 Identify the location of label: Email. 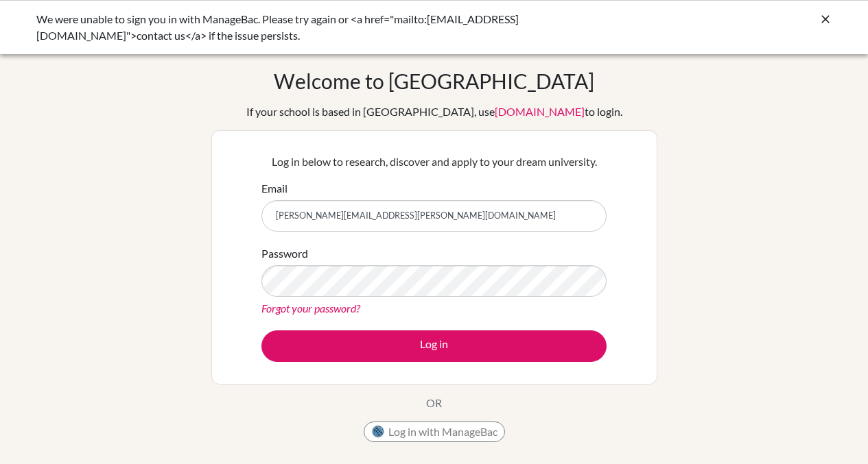
(275, 188).